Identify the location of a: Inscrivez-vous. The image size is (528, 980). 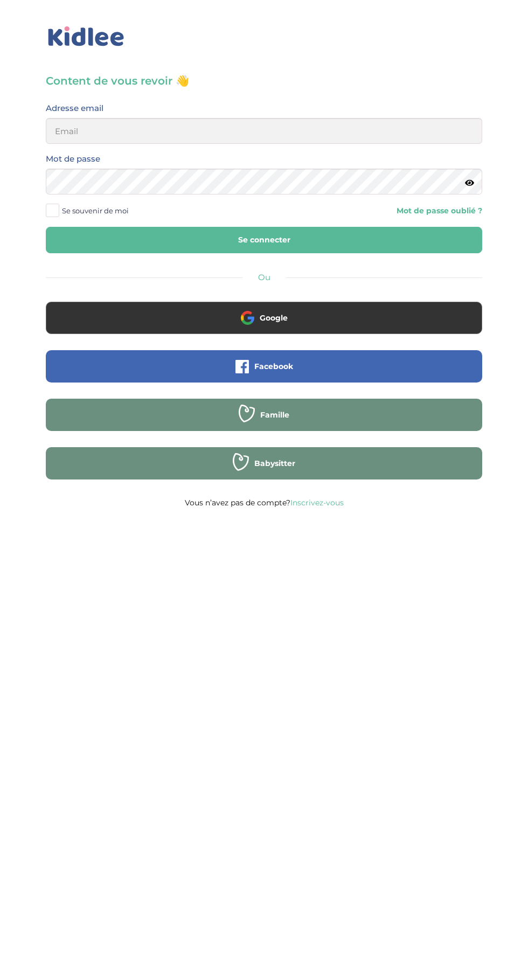
(317, 503).